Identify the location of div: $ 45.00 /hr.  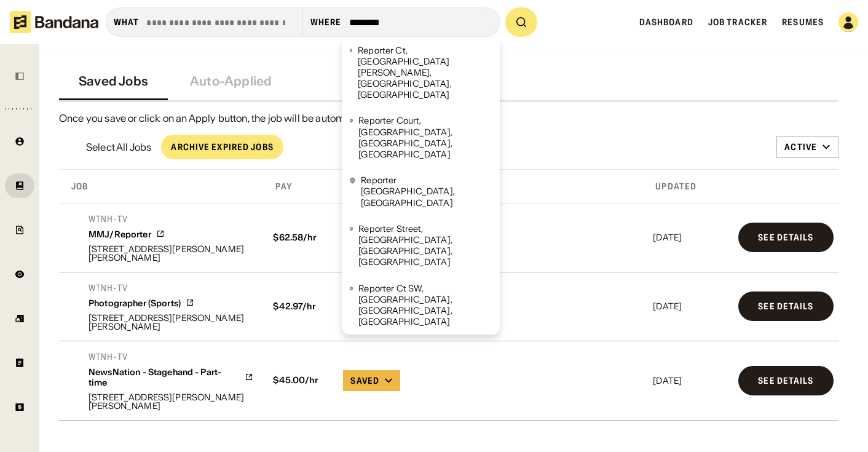
(301, 380).